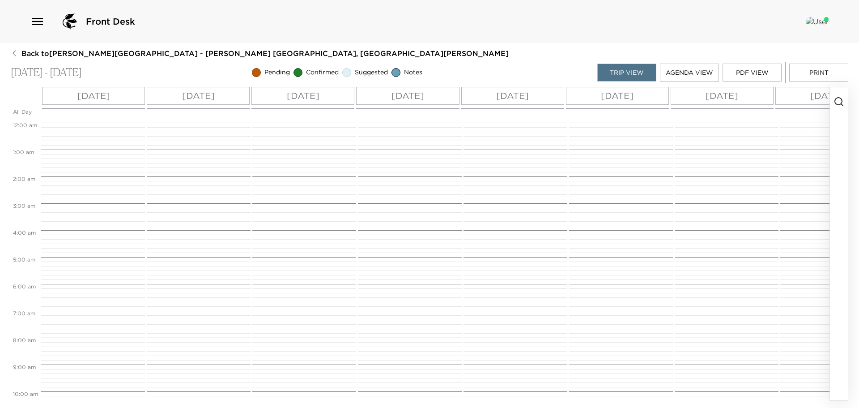 The width and height of the screenshot is (859, 408). What do you see at coordinates (24, 340) in the screenshot?
I see `span: 8:00 AM` at bounding box center [24, 340].